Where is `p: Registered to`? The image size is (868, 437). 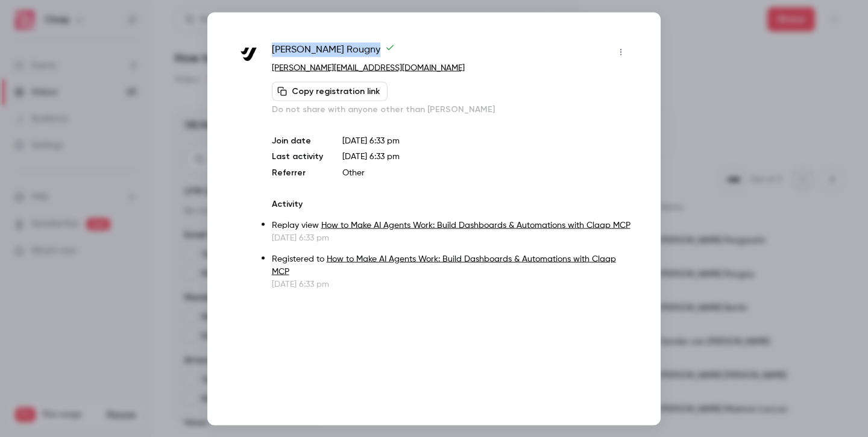 p: Registered to is located at coordinates (450, 265).